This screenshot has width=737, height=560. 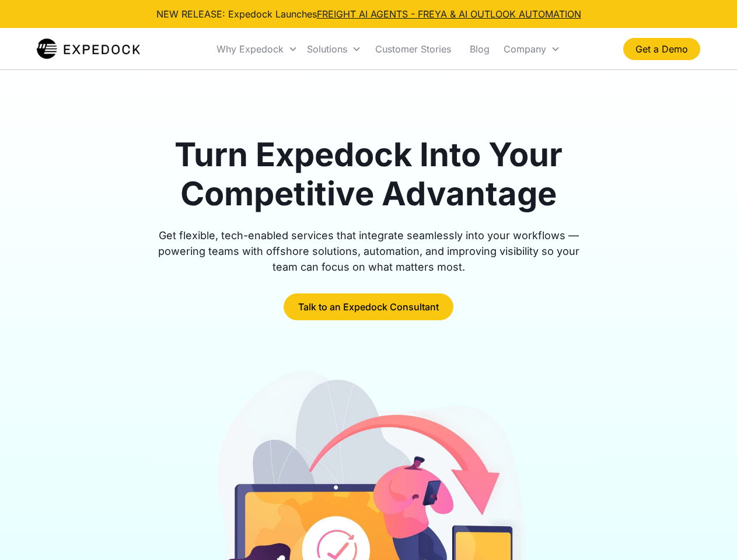 What do you see at coordinates (479, 49) in the screenshot?
I see `a: Blog` at bounding box center [479, 49].